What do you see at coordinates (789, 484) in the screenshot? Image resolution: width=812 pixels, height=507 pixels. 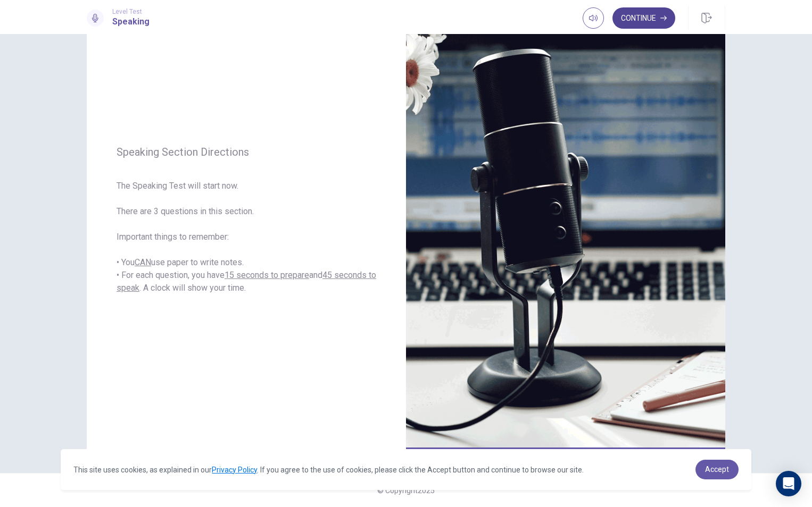 I see `div: Open Intercom Messenger` at bounding box center [789, 484].